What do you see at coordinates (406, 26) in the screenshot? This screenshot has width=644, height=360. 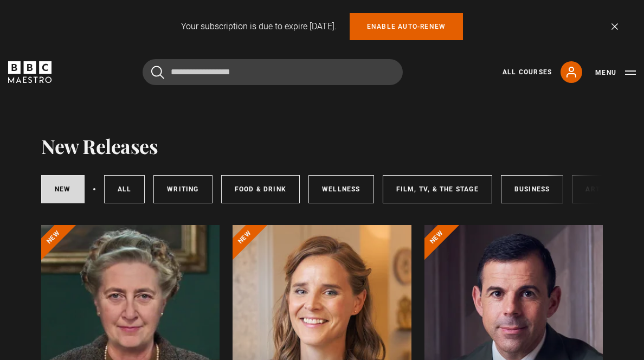 I see `a: Enable auto-renew` at bounding box center [406, 26].